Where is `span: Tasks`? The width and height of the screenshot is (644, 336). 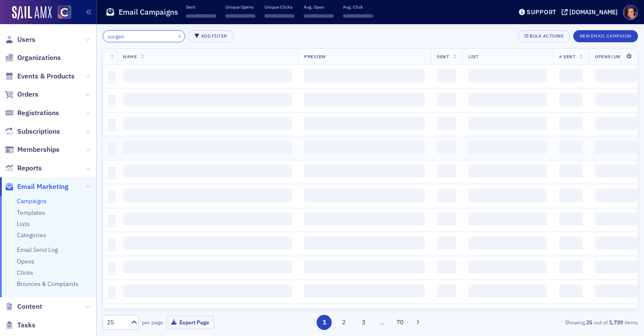
span: Tasks is located at coordinates (27, 325).